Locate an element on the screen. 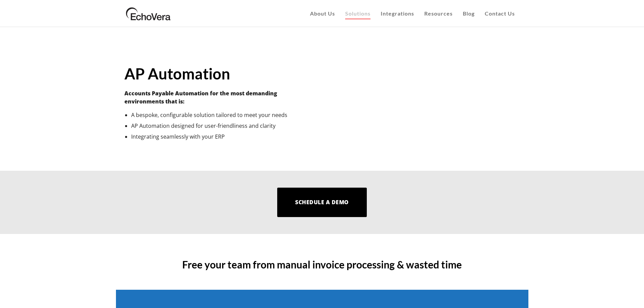 The image size is (644, 308). li: Integrating seamlessly with your ERP is located at coordinates (223, 136).